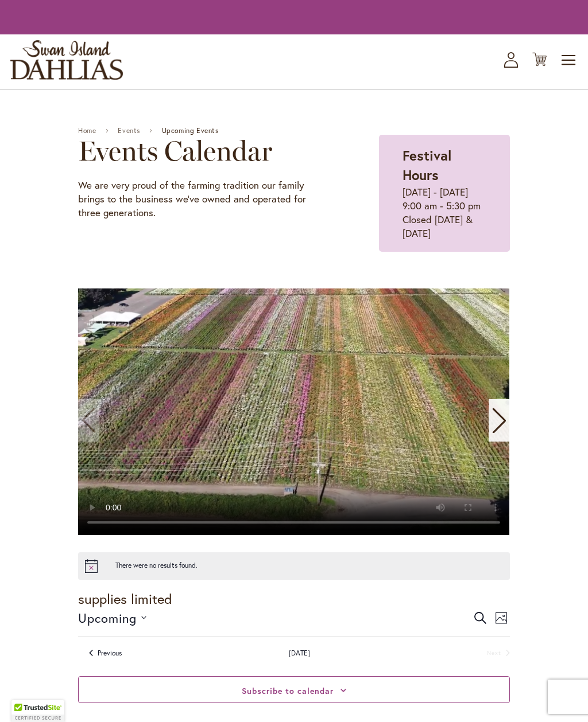  What do you see at coordinates (199, 151) in the screenshot?
I see `h2: Events Calendar` at bounding box center [199, 151].